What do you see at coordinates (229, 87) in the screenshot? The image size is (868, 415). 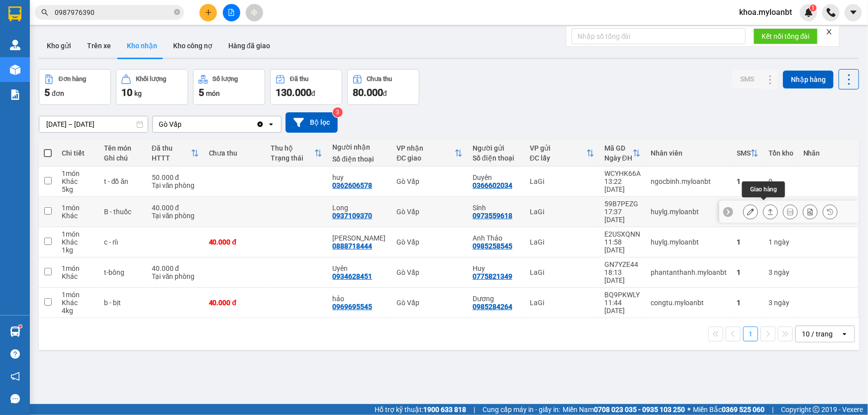 I see `button: Số lượng5món` at bounding box center [229, 87].